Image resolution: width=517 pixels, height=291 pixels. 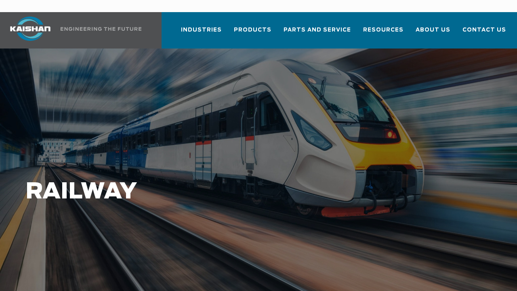 I want to click on img: Engineering the future, so click(x=101, y=29).